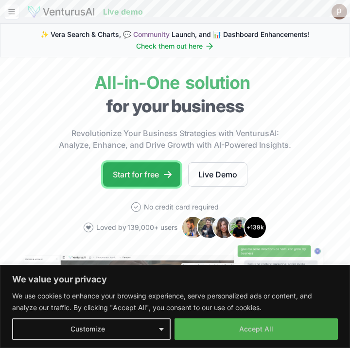  What do you see at coordinates (240, 228) in the screenshot?
I see `img: Avatar 4` at bounding box center [240, 228].